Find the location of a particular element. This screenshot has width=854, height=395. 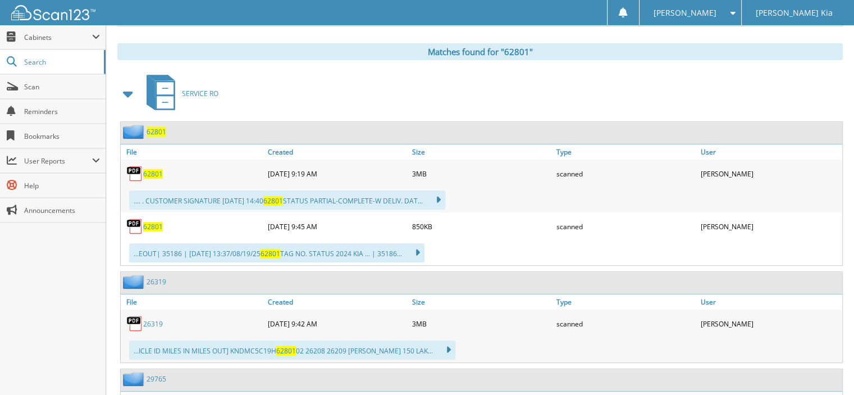

span: Scan is located at coordinates (62, 86).